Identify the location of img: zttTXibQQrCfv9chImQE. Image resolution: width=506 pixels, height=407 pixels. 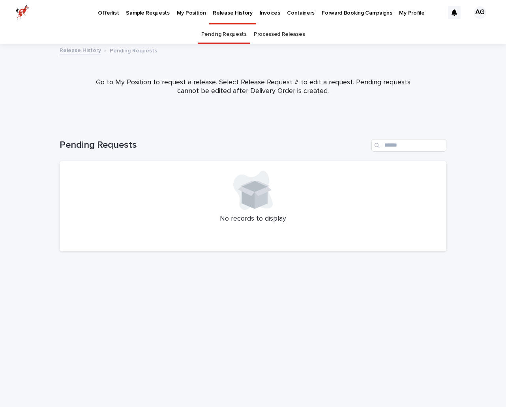
(22, 13).